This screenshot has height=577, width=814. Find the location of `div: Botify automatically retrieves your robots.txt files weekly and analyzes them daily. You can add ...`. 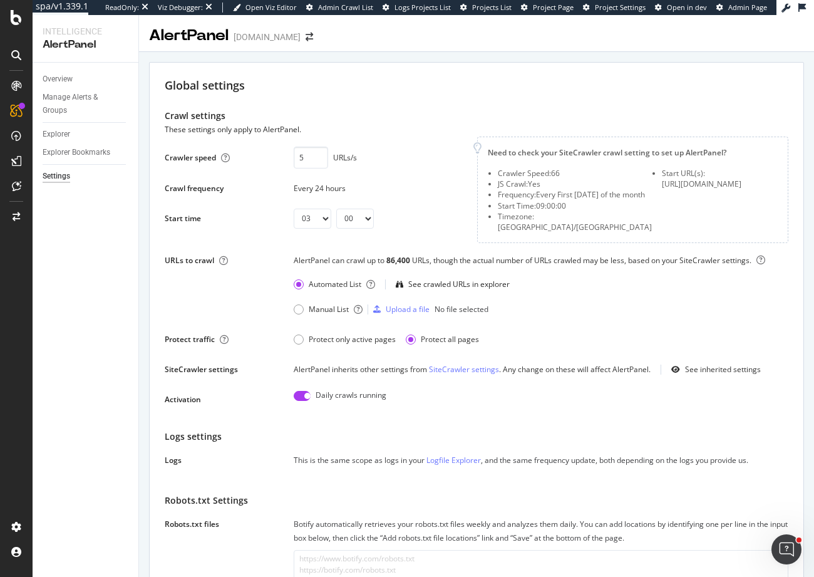

div: Botify automatically retrieves your robots.txt files weekly and analyzes them daily. You can add ... is located at coordinates (541, 531).